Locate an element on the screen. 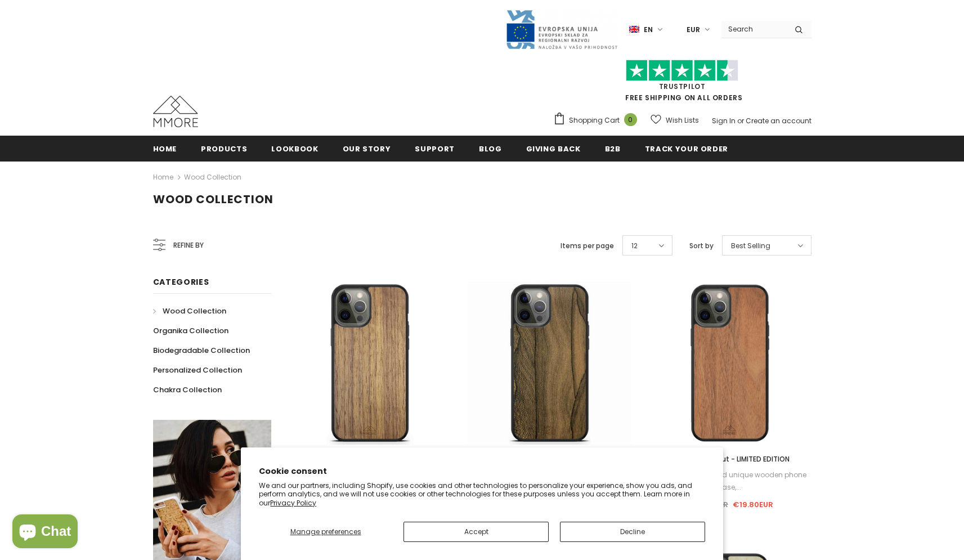  a: Our Story is located at coordinates (367, 148).